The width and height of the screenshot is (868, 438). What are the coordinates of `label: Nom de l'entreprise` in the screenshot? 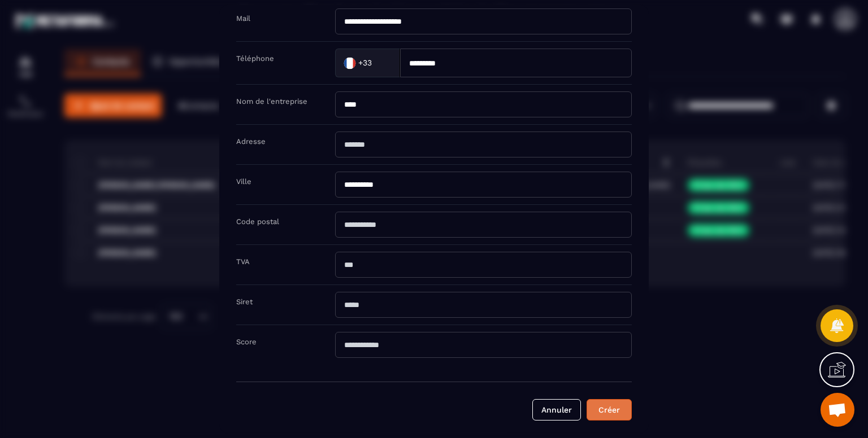 It's located at (272, 101).